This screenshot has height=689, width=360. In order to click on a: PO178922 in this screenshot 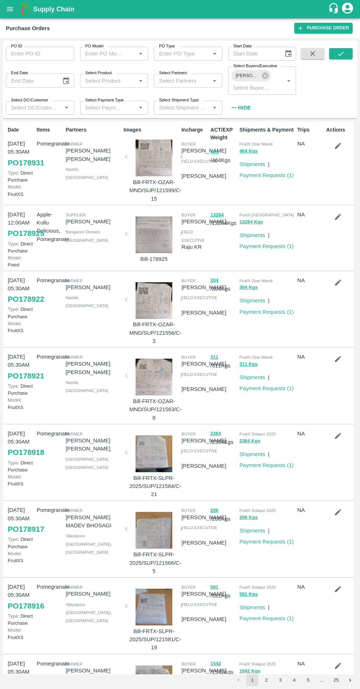, I will do `click(26, 299)`.